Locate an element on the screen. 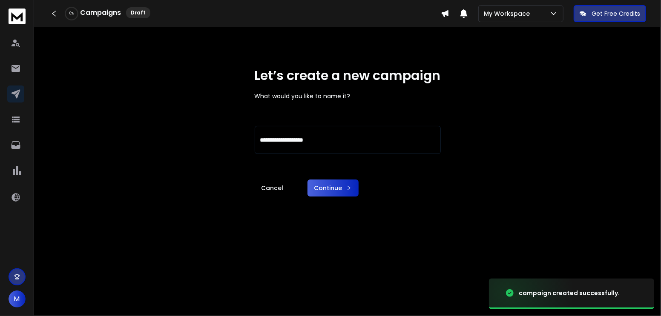 Image resolution: width=661 pixels, height=316 pixels. button: Continue is located at coordinates (333, 188).